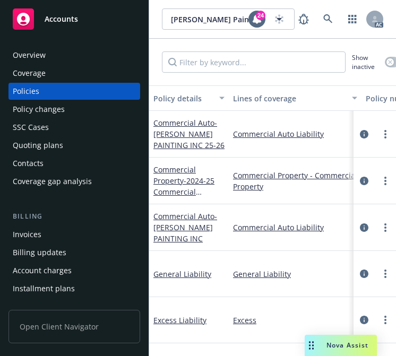 The width and height of the screenshot is (396, 356). What do you see at coordinates (74, 253) in the screenshot?
I see `a: Billing updates` at bounding box center [74, 253].